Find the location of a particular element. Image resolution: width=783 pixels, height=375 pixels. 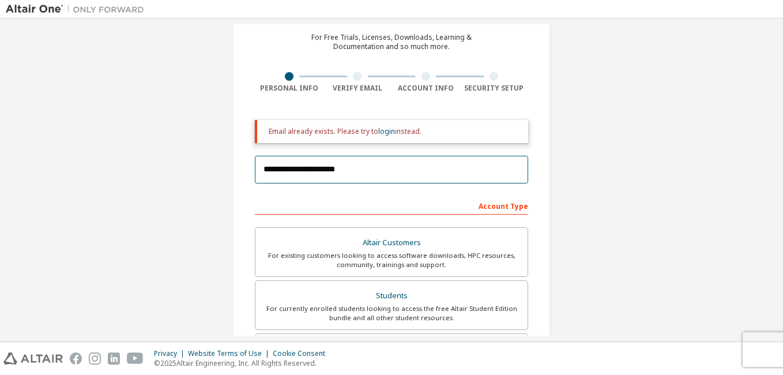

div: Personal Info is located at coordinates (289, 88).